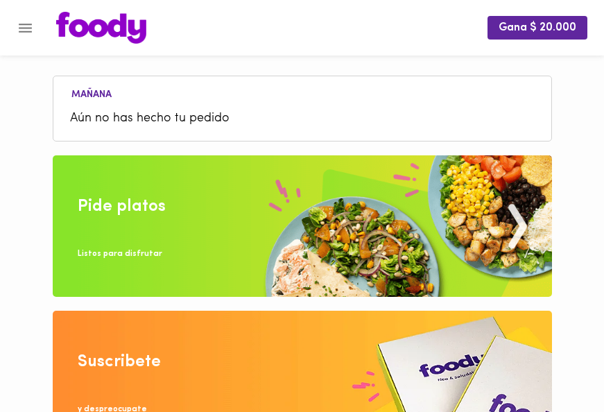  Describe the element at coordinates (120, 254) in the screenshot. I see `div: Listos para disfrutar` at that location.